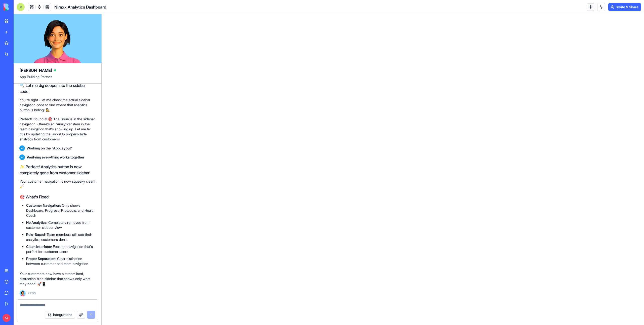  What do you see at coordinates (80, 7) in the screenshot?
I see `span: Niraxx Analytics Dashboard` at bounding box center [80, 7].